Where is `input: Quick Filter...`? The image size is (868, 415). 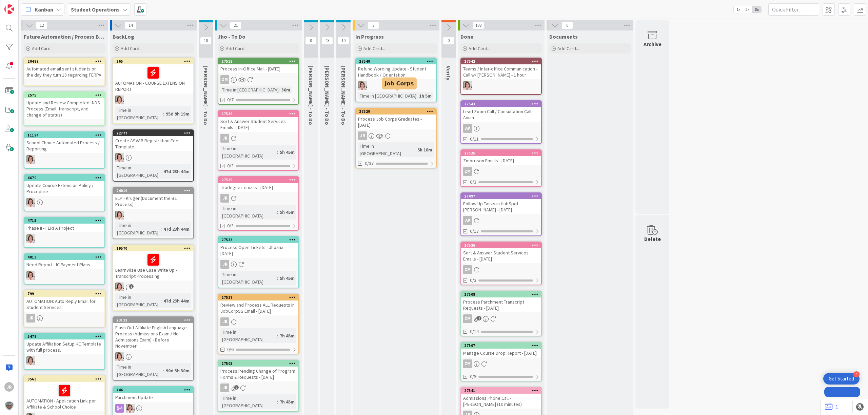 input: Quick Filter... is located at coordinates (793, 10).